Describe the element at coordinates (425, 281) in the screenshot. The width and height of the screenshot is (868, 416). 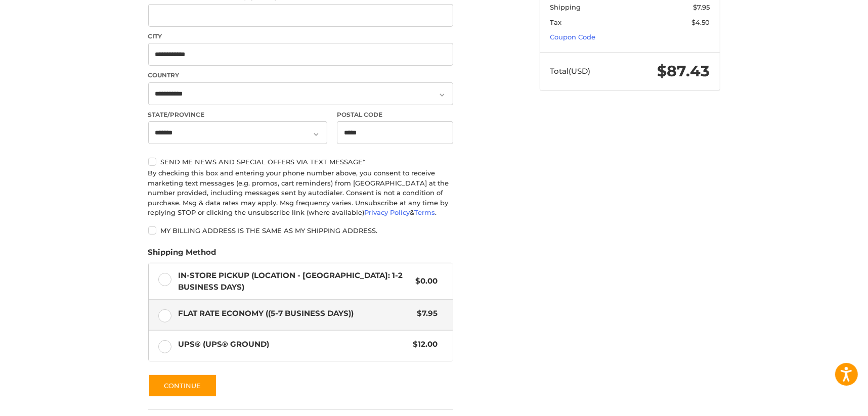
I see `span: $0.00` at that location.